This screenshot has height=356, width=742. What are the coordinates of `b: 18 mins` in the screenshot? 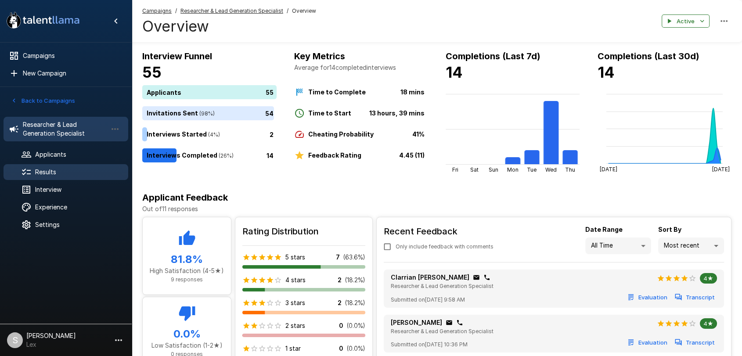 It's located at (413, 92).